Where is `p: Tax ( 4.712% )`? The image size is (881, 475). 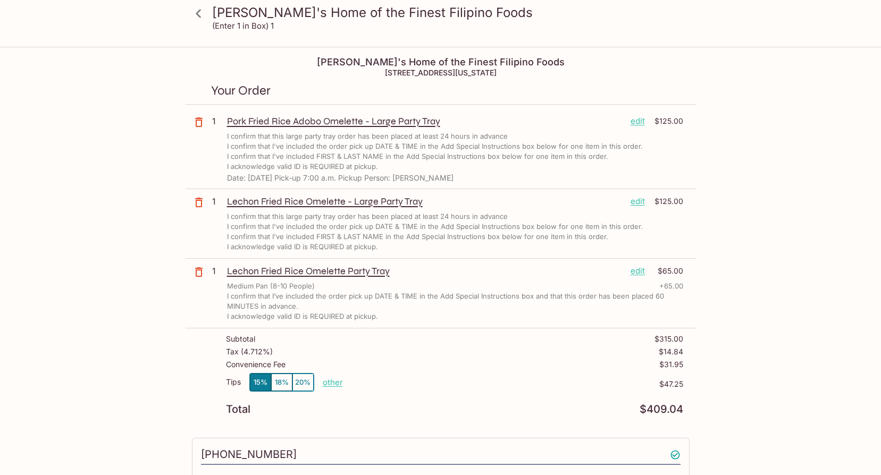
p: Tax ( 4.712% ) is located at coordinates (249, 352).